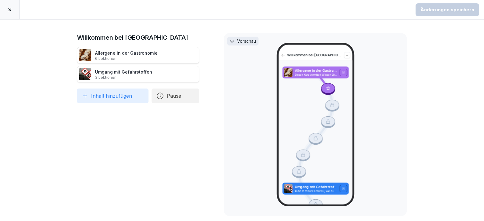 The image size is (484, 221). Describe the element at coordinates (138, 74) in the screenshot. I see `div: Umgang mit Gefahrstoffen3 Lektionen` at that location.